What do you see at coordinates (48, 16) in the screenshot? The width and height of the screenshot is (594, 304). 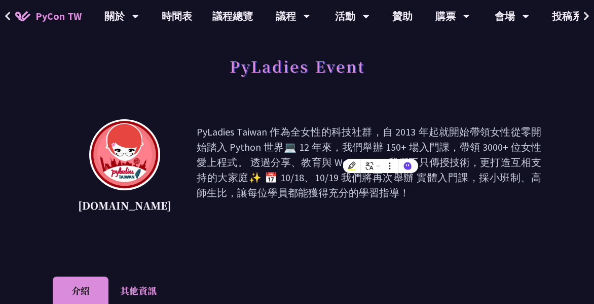 I see `a: PyCon TW` at bounding box center [48, 16].